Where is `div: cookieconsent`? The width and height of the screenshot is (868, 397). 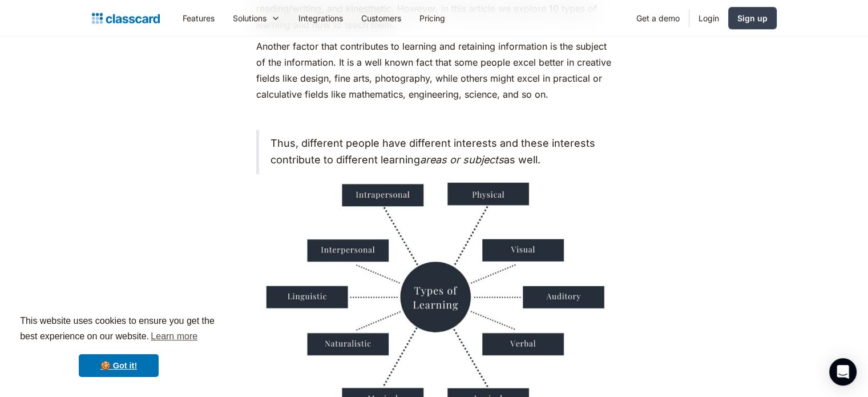 div: cookieconsent is located at coordinates (118, 345).